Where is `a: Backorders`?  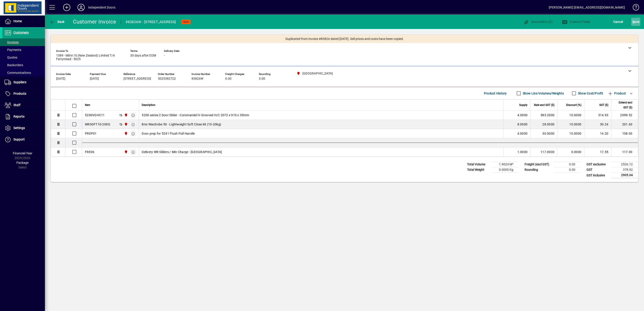
a: Backorders is located at coordinates (23, 65).